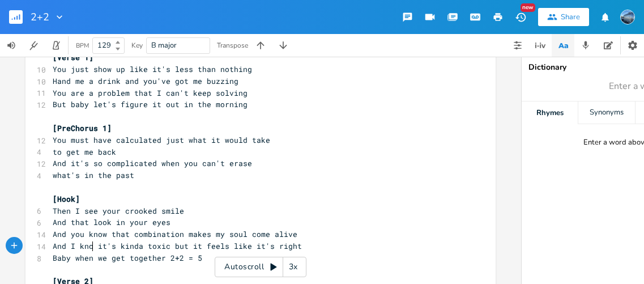 The height and width of the screenshot is (284, 644). Describe the element at coordinates (628, 17) in the screenshot. I see `img: DJ Flossy` at that location.